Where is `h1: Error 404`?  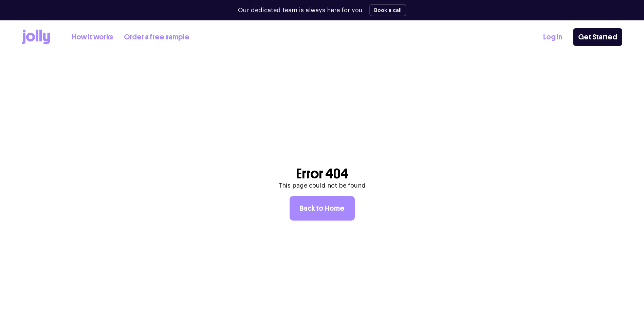
h1: Error 404 is located at coordinates (322, 174).